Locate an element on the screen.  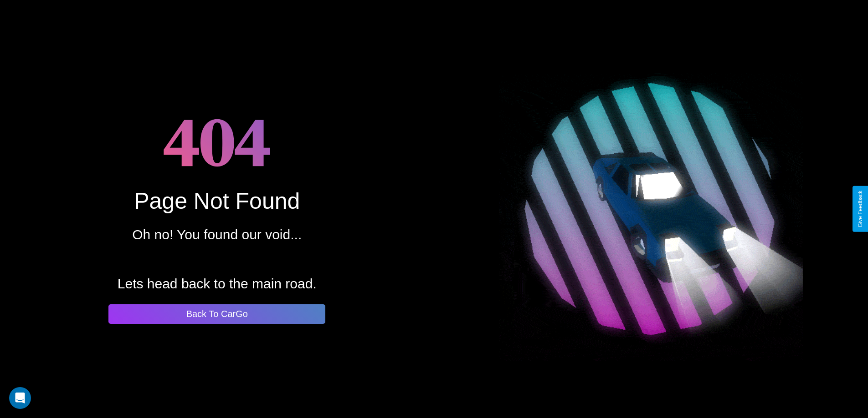
div: Give Feedback is located at coordinates (860, 209).